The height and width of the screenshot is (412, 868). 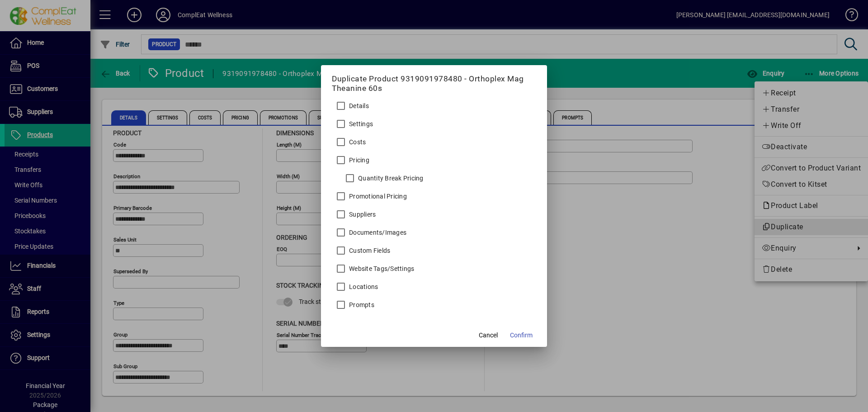 I want to click on label: Details, so click(x=358, y=106).